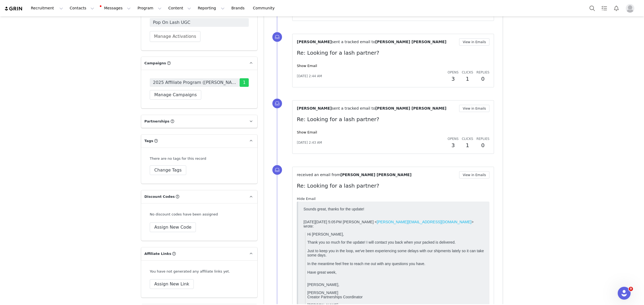  I want to click on button: Reporting, so click(211, 8).